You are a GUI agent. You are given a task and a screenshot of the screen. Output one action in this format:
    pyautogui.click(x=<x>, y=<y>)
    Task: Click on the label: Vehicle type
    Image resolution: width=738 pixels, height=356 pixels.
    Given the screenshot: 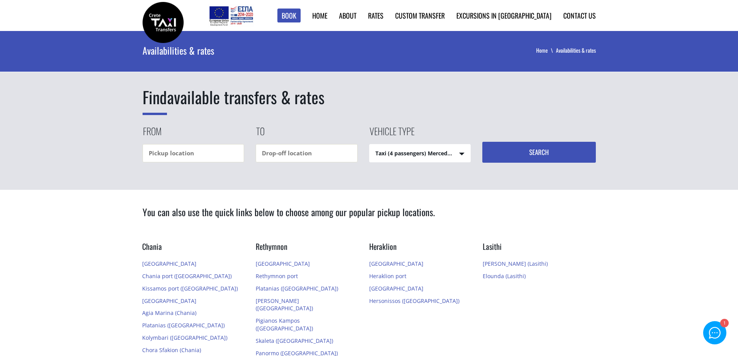 What is the action you would take?
    pyautogui.click(x=392, y=134)
    